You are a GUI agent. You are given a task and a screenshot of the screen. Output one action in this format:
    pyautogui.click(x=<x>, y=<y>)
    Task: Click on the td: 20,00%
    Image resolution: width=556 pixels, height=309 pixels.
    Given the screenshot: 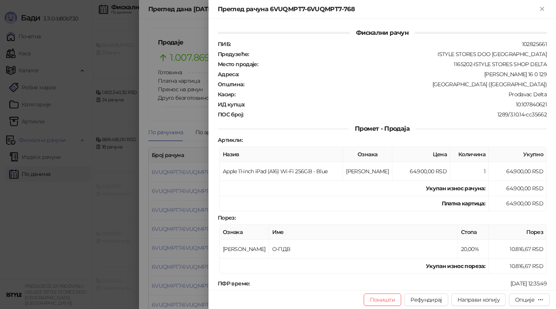 What is the action you would take?
    pyautogui.click(x=474, y=249)
    